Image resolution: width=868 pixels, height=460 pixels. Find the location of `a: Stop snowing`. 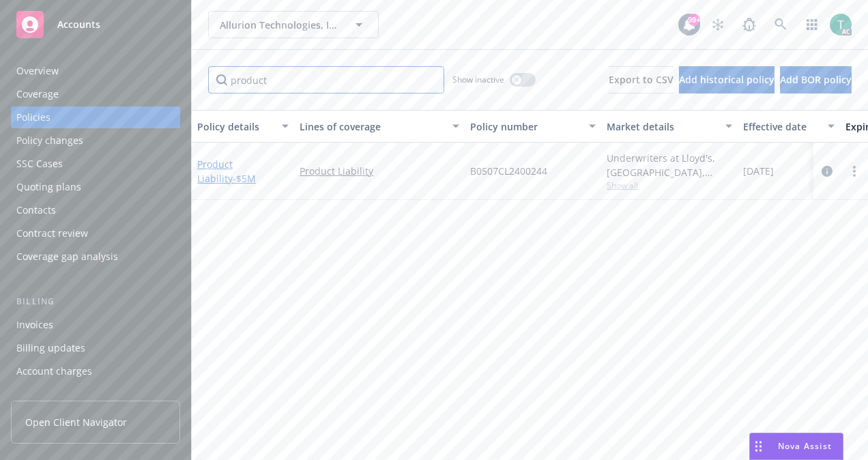

a: Stop snowing is located at coordinates (718, 24).